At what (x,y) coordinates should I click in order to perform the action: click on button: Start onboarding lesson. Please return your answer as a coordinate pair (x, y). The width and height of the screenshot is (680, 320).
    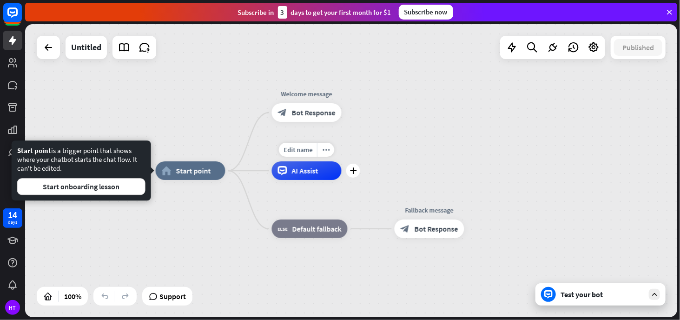
    Looking at the image, I should click on (81, 186).